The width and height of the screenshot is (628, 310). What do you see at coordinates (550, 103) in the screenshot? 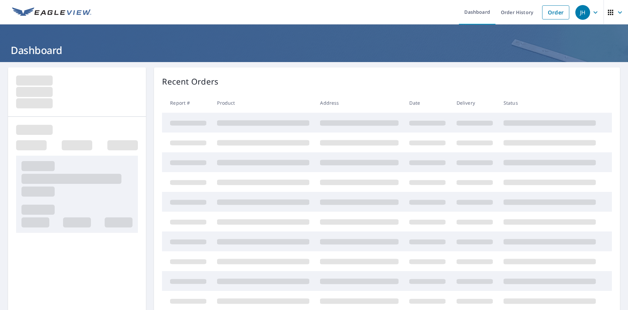
I see `th: Status` at bounding box center [550, 103].